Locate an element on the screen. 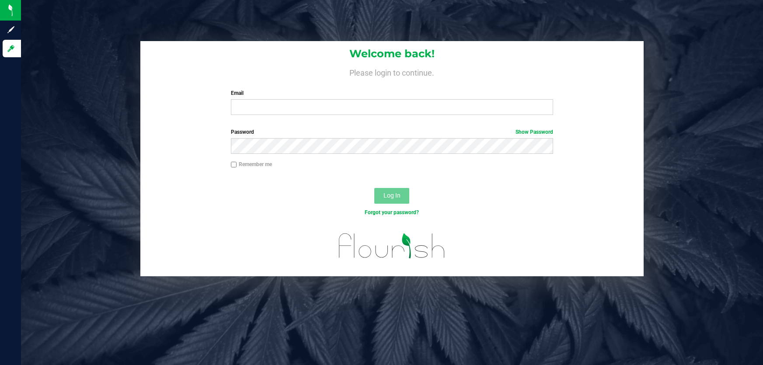 The width and height of the screenshot is (763, 365). button: Log In is located at coordinates (392, 196).